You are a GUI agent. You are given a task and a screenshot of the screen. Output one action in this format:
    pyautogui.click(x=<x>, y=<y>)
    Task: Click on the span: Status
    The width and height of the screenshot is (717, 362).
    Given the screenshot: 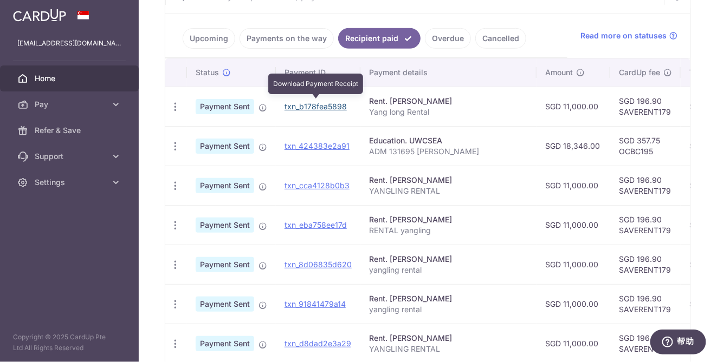 What is the action you would take?
    pyautogui.click(x=207, y=73)
    